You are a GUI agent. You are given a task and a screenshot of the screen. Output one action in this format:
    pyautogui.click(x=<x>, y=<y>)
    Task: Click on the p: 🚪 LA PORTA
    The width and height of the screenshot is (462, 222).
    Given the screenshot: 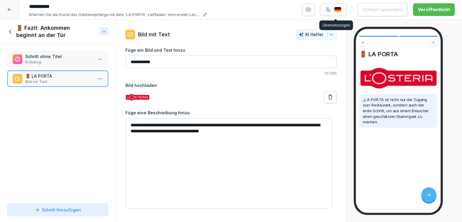 What is the action you would take?
    pyautogui.click(x=59, y=76)
    